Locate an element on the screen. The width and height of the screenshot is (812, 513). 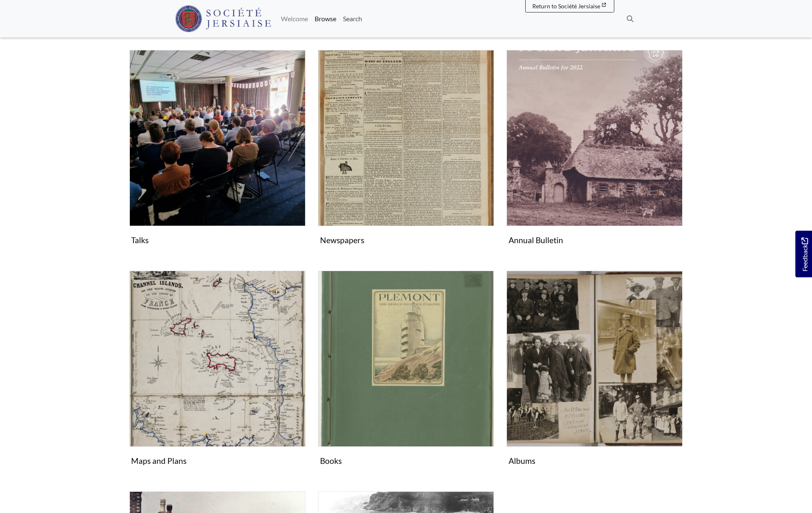
img: Talks is located at coordinates (217, 138).